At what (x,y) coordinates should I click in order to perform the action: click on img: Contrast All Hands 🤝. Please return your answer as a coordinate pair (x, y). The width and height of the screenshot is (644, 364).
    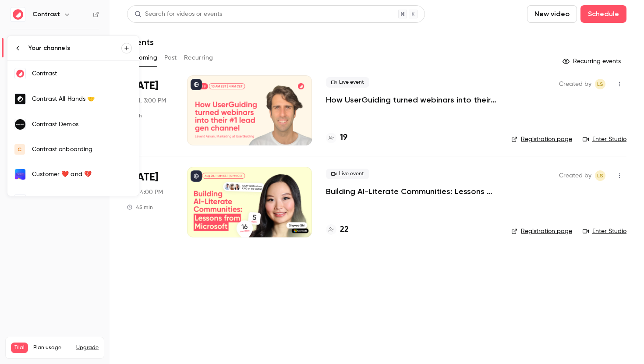
    Looking at the image, I should click on (20, 99).